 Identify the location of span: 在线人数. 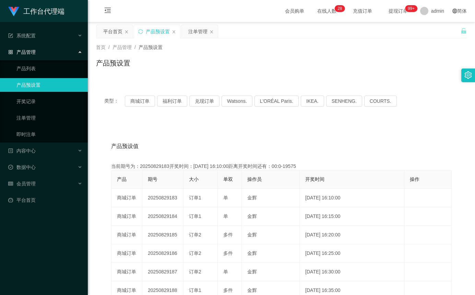
(327, 11).